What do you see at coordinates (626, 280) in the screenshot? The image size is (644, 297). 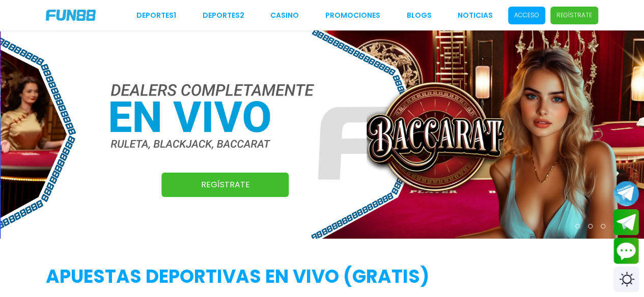 I see `div: Switch theme` at bounding box center [626, 280].